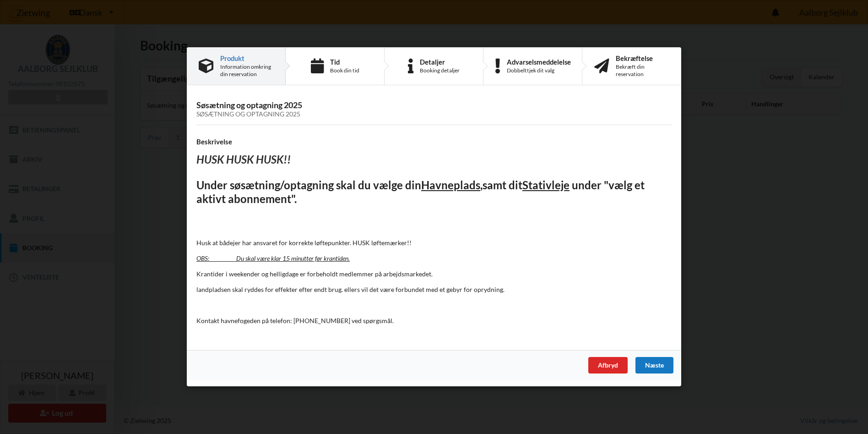 The width and height of the screenshot is (868, 434). Describe the element at coordinates (434, 142) in the screenshot. I see `h4: Beskrivelse` at that location.